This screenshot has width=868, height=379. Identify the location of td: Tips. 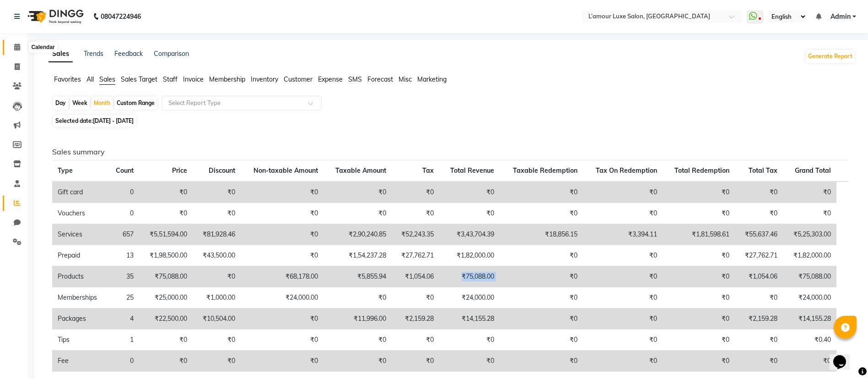
(80, 340).